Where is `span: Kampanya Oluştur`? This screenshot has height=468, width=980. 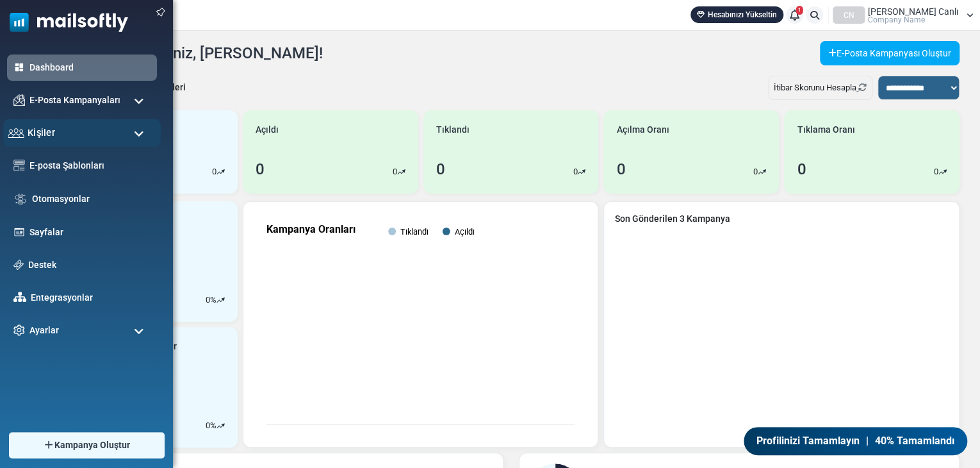
span: Kampanya Oluştur is located at coordinates (92, 445).